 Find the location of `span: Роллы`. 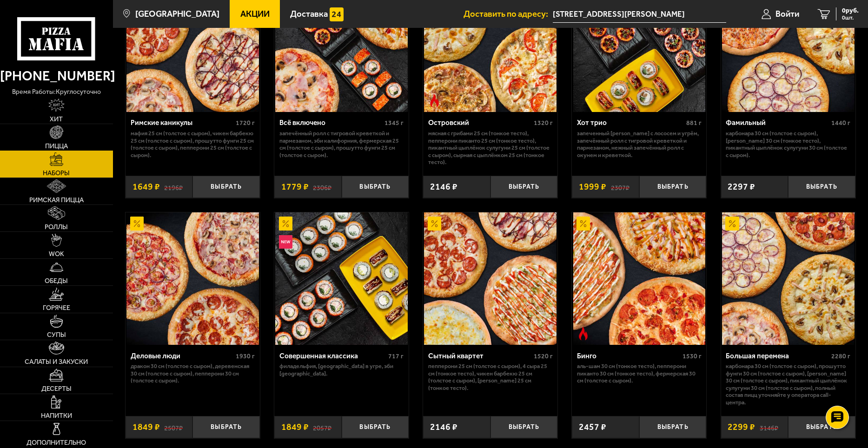

span: Роллы is located at coordinates (56, 227).